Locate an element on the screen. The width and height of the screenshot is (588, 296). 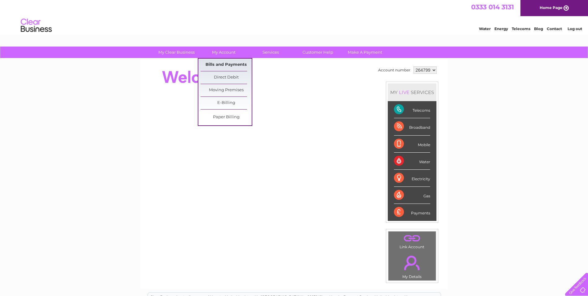
td: Link Account is located at coordinates (412, 241).